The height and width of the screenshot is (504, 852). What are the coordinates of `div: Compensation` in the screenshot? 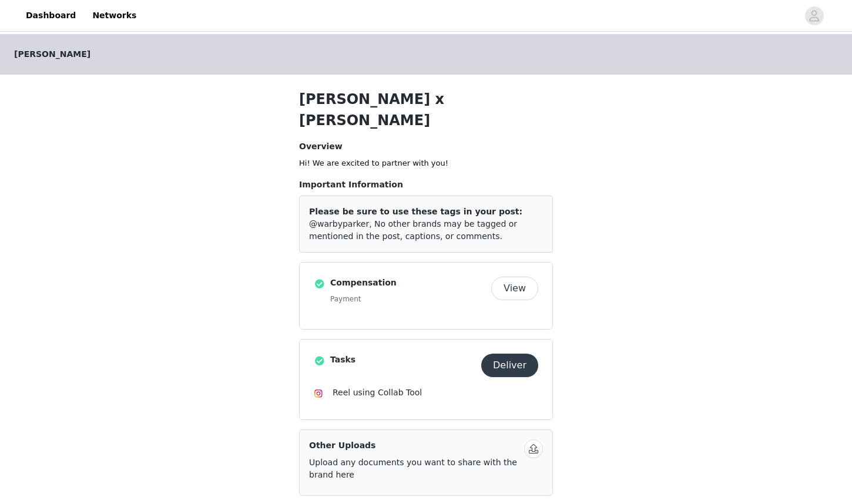 It's located at (426, 295).